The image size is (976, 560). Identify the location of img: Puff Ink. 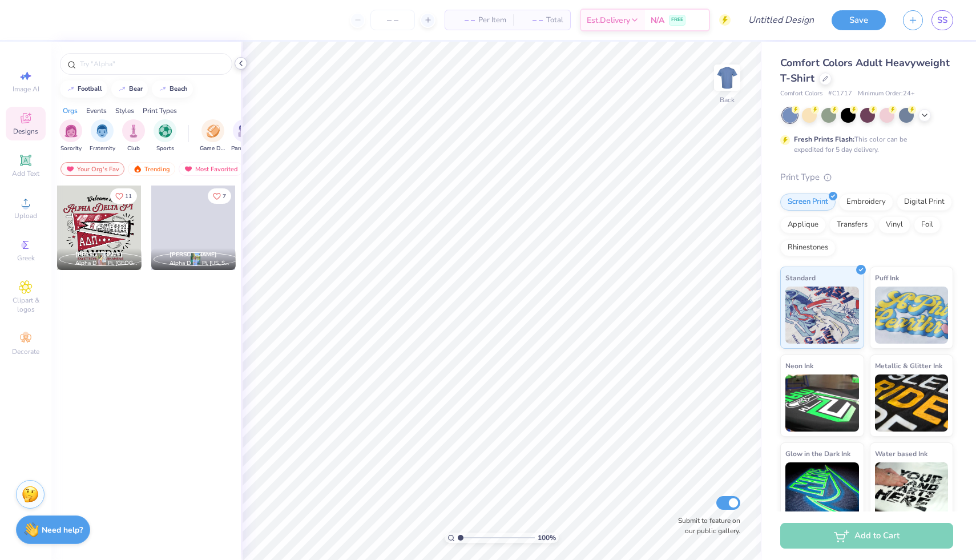
(912, 315).